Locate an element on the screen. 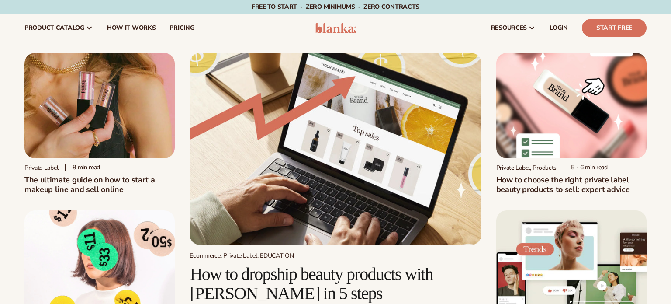 The width and height of the screenshot is (671, 304). span: LOGIN is located at coordinates (559, 28).